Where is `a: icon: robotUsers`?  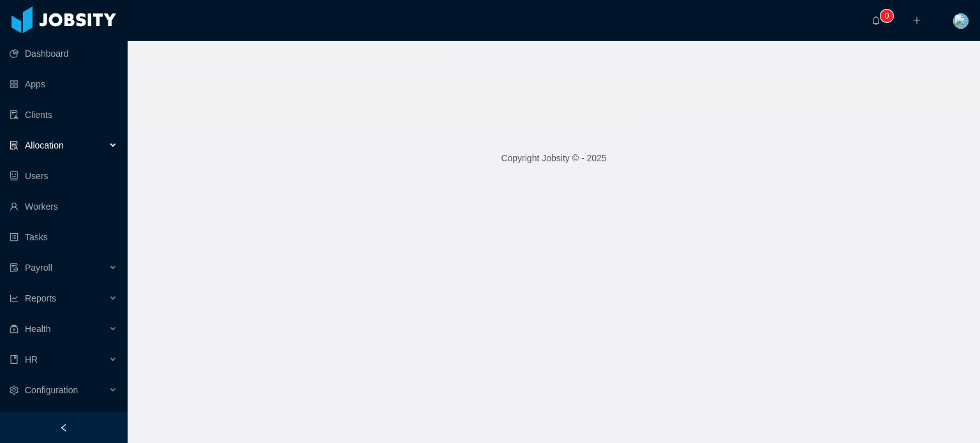 a: icon: robotUsers is located at coordinates (63, 176).